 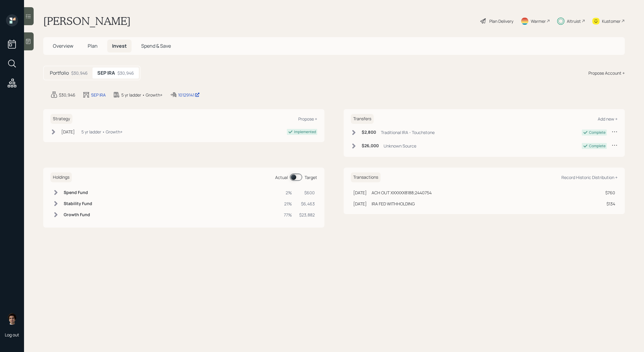 I want to click on span: Plan, so click(x=93, y=46).